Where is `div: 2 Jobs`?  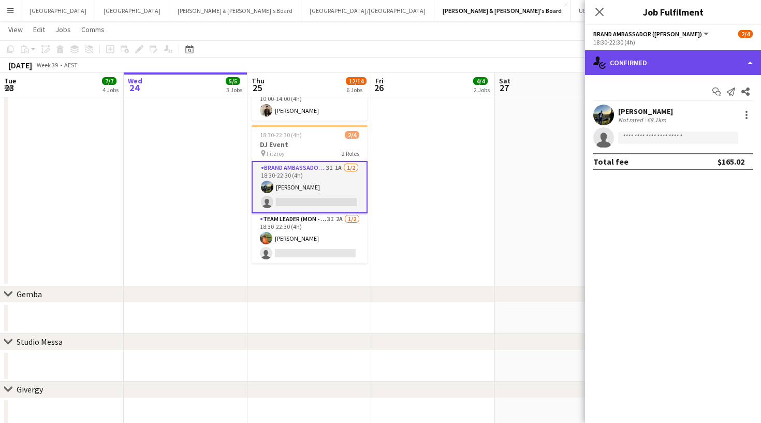 div: 2 Jobs is located at coordinates (481, 90).